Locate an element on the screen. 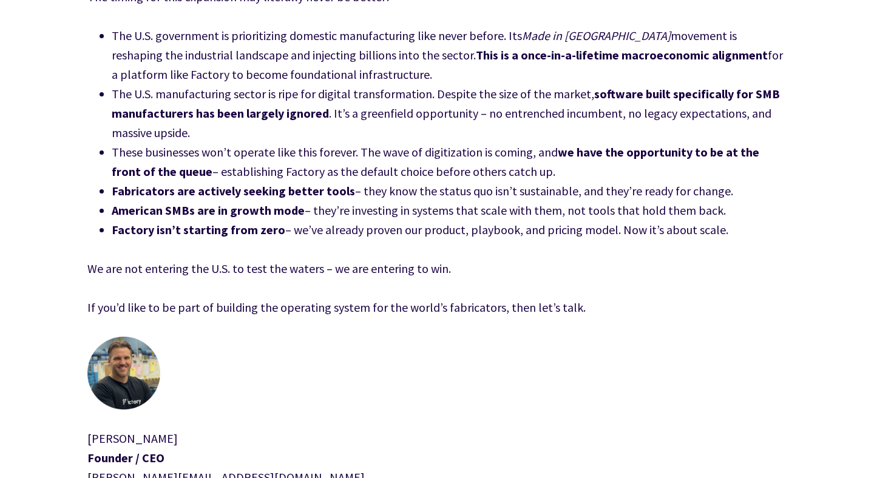 This screenshot has width=874, height=478. li: The U.S. government is prioritizing domestic manufacturing like never before. Its movement is res... is located at coordinates (449, 55).